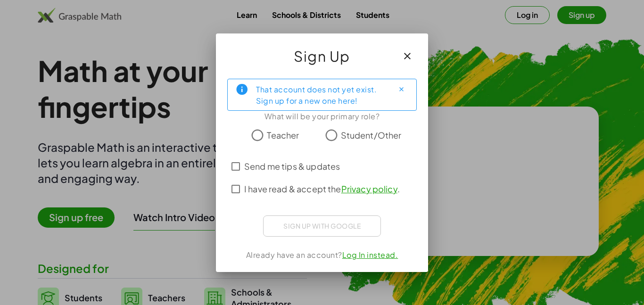  I want to click on a: Log In instead., so click(370, 254).